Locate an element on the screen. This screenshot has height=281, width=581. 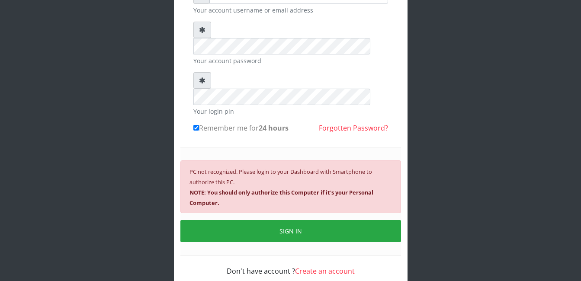
a: Forgotten Password? is located at coordinates (353, 128).